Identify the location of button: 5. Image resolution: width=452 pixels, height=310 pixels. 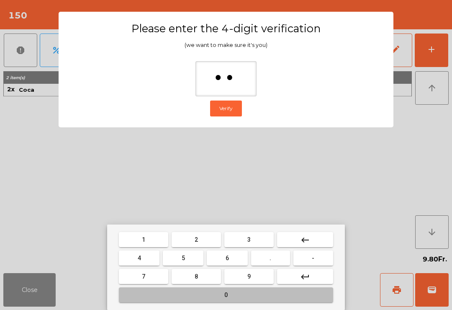
(183, 258).